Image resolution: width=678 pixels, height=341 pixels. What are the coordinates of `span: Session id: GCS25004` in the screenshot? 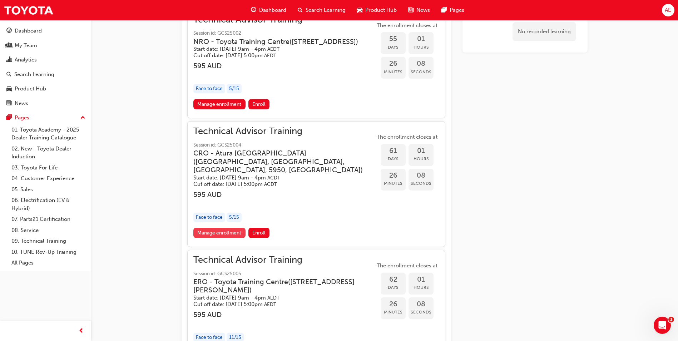 It's located at (284, 145).